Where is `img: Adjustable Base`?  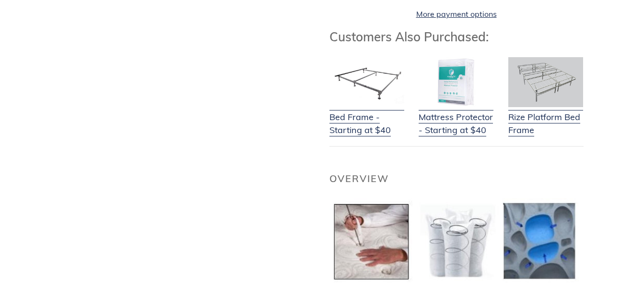 img: Adjustable Base is located at coordinates (546, 82).